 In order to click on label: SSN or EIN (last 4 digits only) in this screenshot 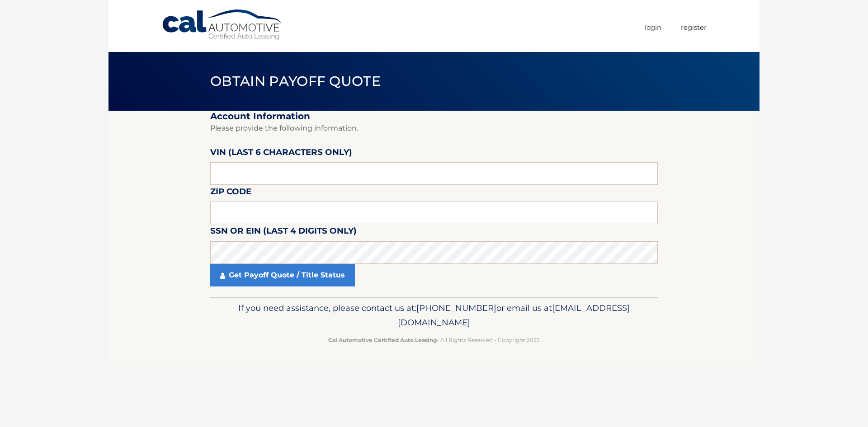, I will do `click(284, 232)`.